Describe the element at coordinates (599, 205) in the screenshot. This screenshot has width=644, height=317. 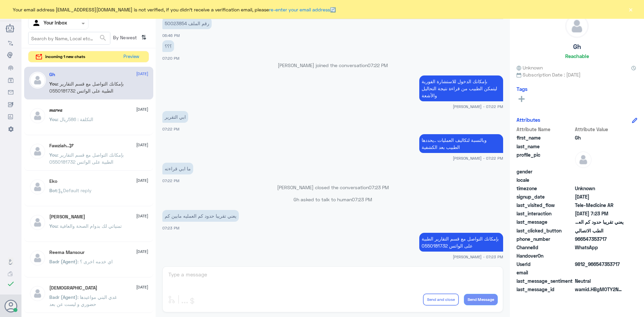
I see `span: Tele-Medicine AR` at that location.